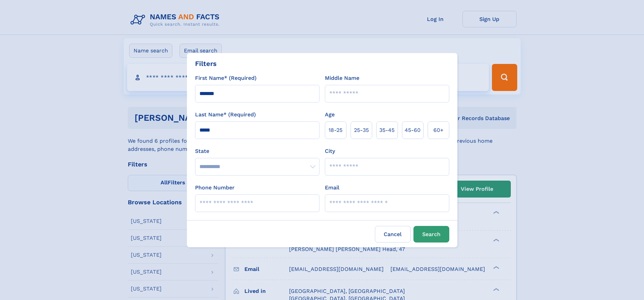 Image resolution: width=644 pixels, height=300 pixels. Describe the element at coordinates (206, 64) in the screenshot. I see `div: Filters` at that location.